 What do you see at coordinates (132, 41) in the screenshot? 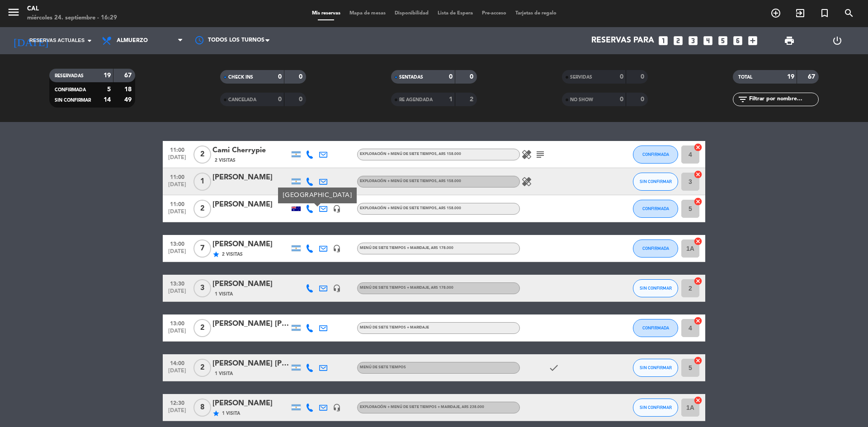
I see `span: Almuerzo` at bounding box center [132, 41].